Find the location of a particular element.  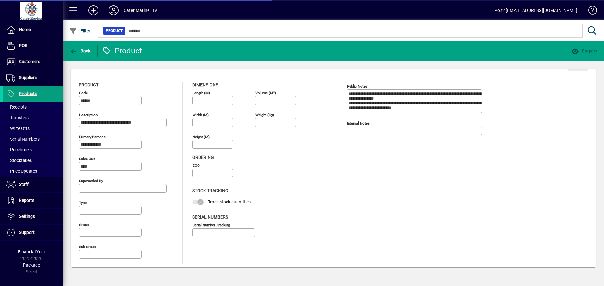

span: Home is located at coordinates (25, 30).